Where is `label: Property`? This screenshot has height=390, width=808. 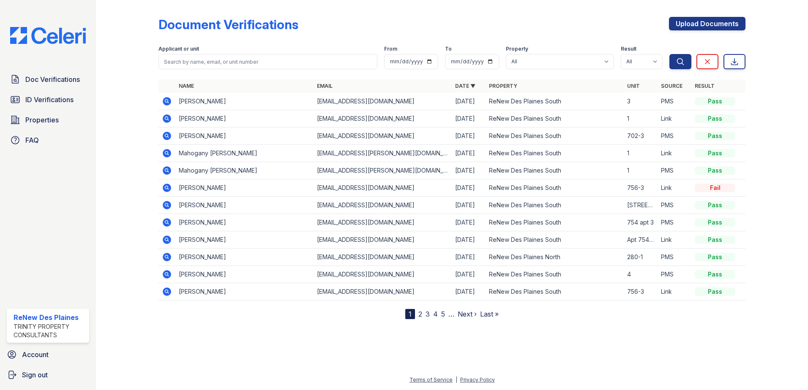 label: Property is located at coordinates (517, 49).